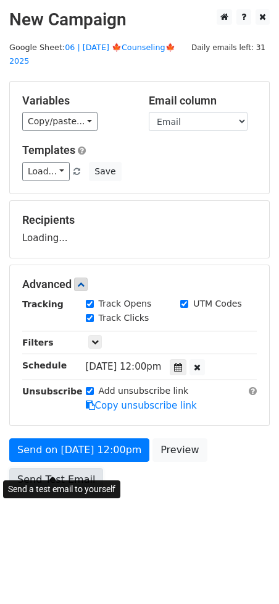  Describe the element at coordinates (140, 20) in the screenshot. I see `h2: New Campaign` at that location.